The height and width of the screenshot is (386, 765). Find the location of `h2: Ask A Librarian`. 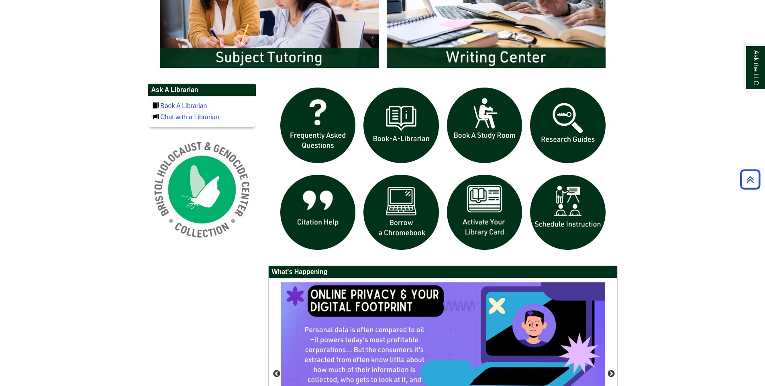

h2: Ask A Librarian is located at coordinates (202, 90).